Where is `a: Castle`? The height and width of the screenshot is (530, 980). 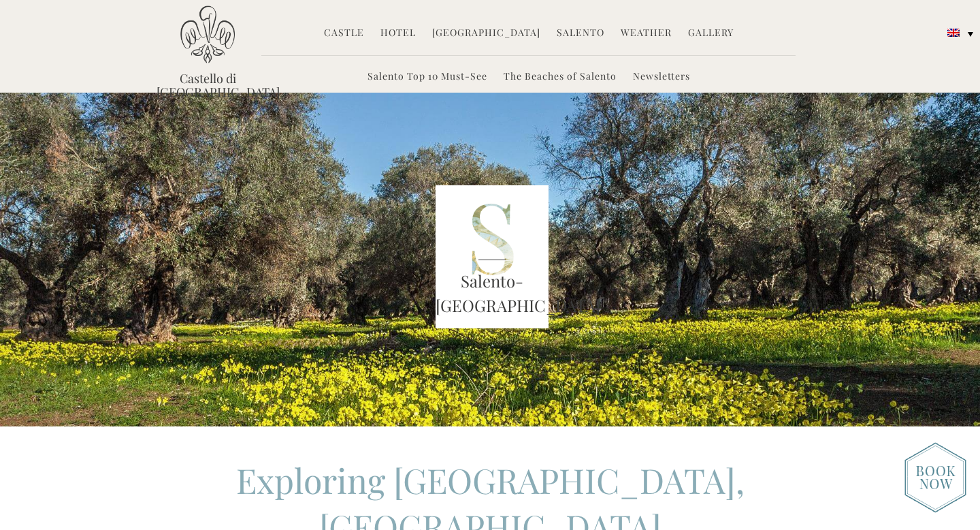
a: Castle is located at coordinates (344, 34).